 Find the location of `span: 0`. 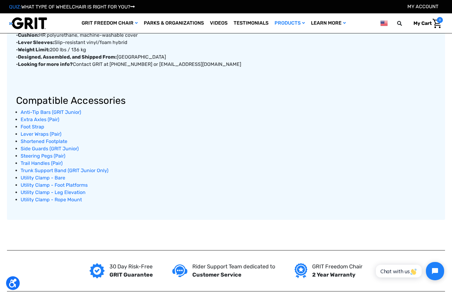

span: 0 is located at coordinates (440, 20).